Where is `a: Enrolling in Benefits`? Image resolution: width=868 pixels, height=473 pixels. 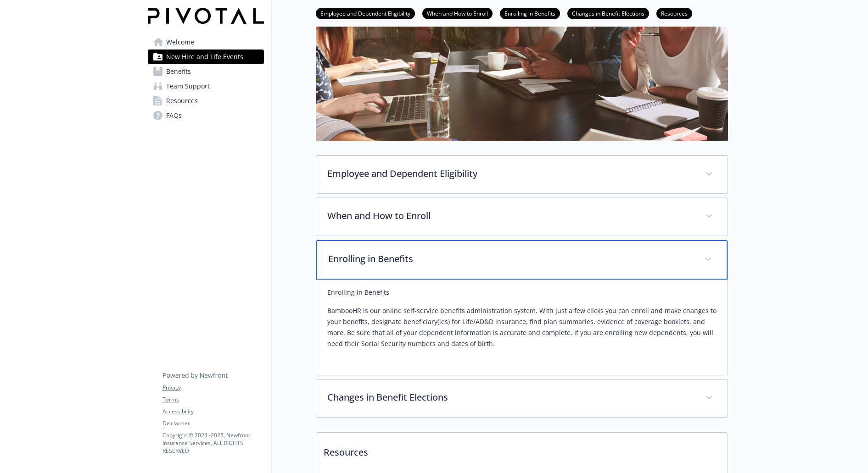 a: Enrolling in Benefits is located at coordinates (530, 13).